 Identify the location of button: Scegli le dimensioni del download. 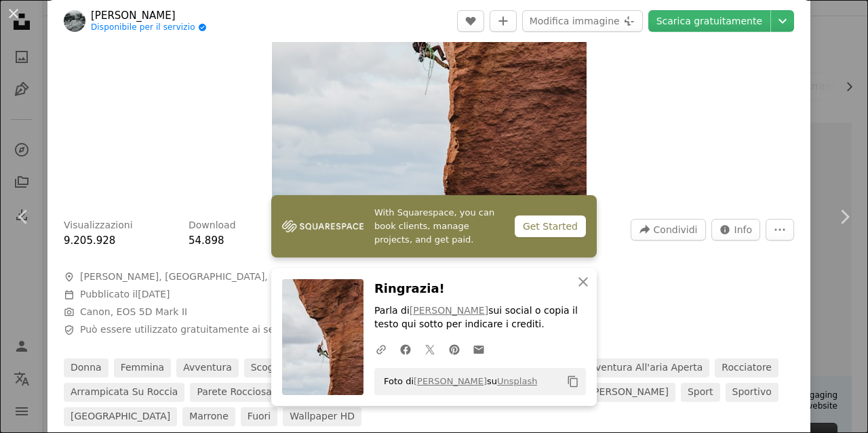
(783, 21).